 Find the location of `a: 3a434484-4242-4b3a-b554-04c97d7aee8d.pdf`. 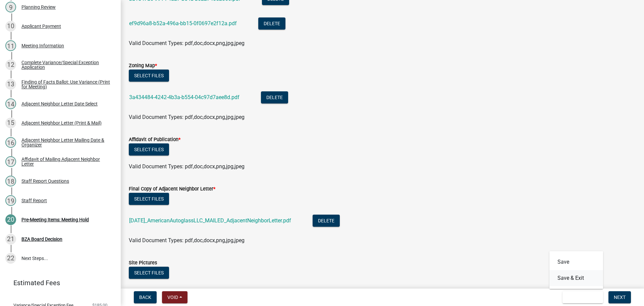

a: 3a434484-4242-4b3a-b554-04c97d7aee8d.pdf is located at coordinates (184, 97).